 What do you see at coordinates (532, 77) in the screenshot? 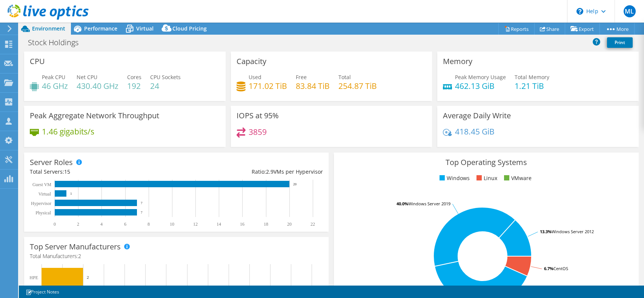
I see `span: Total Memory` at bounding box center [532, 77].